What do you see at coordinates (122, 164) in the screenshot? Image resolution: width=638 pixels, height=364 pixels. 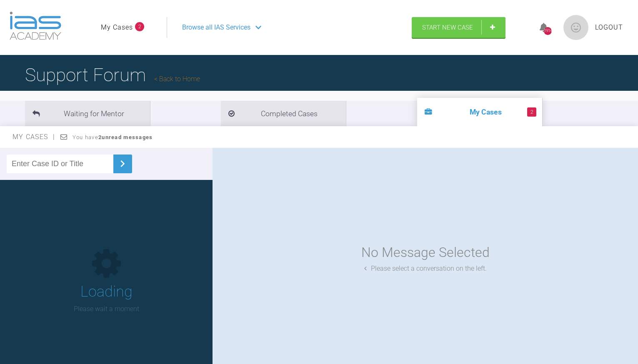 I see `img: chevronRight.28bd32b0.svg` at bounding box center [122, 164].